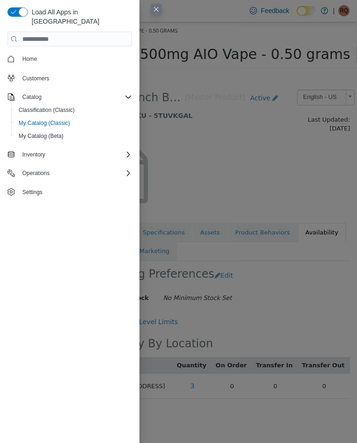 This screenshot has height=443, width=357. I want to click on button: Set Location Level Limits, so click(139, 300).